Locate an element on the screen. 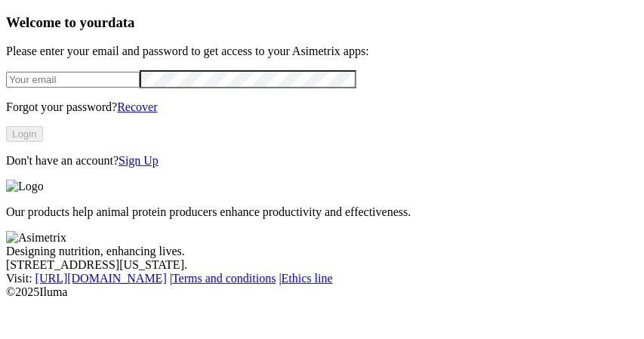 The height and width of the screenshot is (339, 644). div: Visit : | | is located at coordinates (322, 278).